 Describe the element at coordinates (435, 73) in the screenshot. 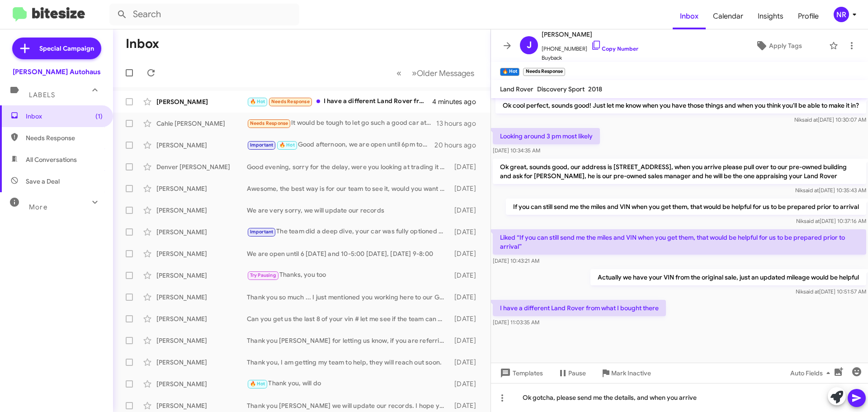

I see `nav: Page navigation example` at that location.